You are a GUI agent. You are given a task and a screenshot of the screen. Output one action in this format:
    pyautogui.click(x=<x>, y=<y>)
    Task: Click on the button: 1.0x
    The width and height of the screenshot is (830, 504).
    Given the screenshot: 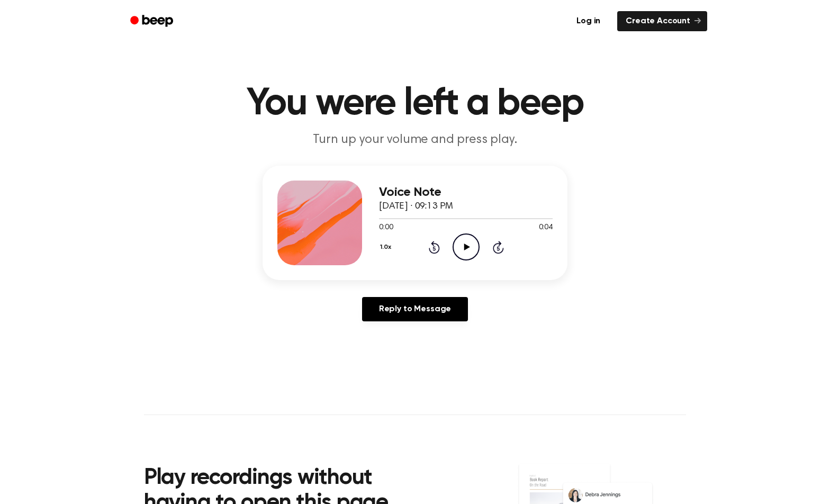 What is the action you would take?
    pyautogui.click(x=387, y=247)
    